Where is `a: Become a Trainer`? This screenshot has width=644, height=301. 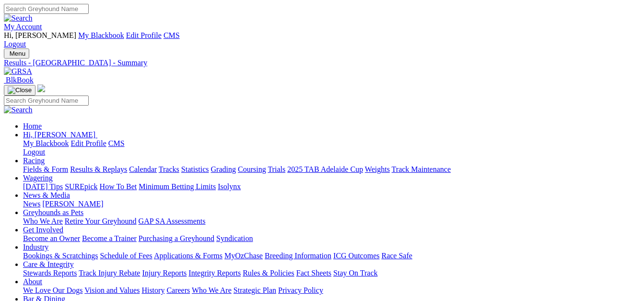
a: Become a Trainer is located at coordinates (109, 238).